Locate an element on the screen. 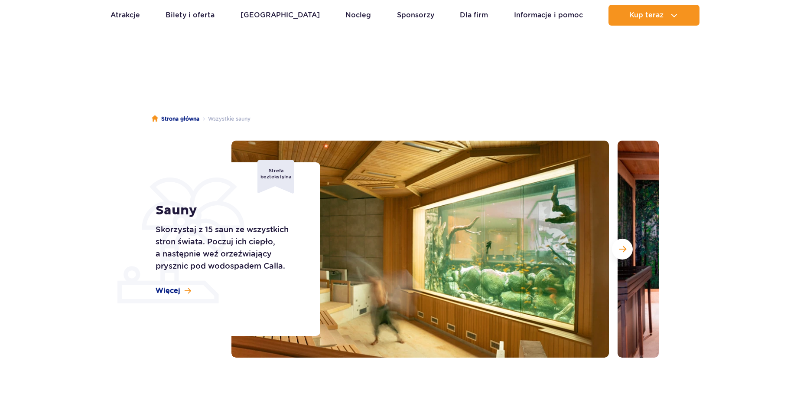 The width and height of the screenshot is (810, 411). img: Sauna w strefie Relax z dużym akwarium na ścianie, przytulne wnętrze i drewniane ławki is located at coordinates (420, 249).